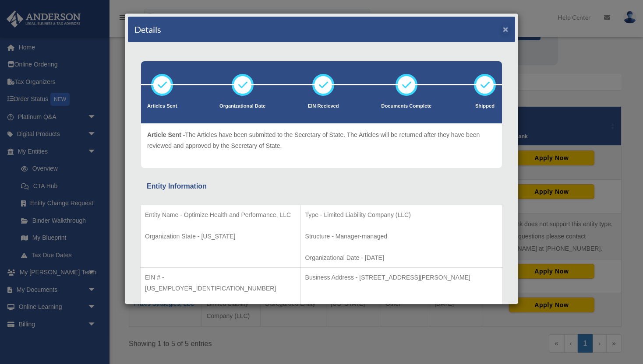 The image size is (643, 364). Describe the element at coordinates (402, 237) in the screenshot. I see `p: Structure - Manager-managed` at that location.